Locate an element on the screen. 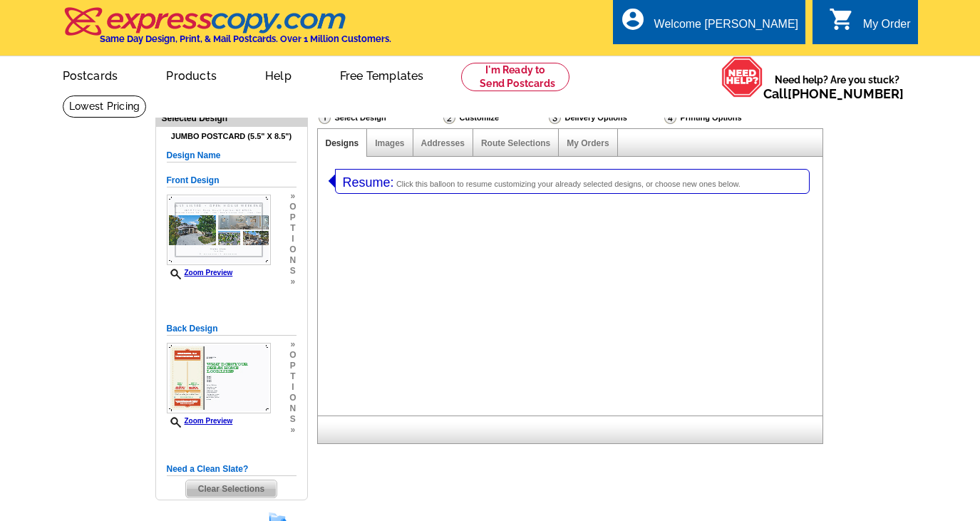 This screenshot has width=980, height=521. img: Select Design is located at coordinates (324, 118).